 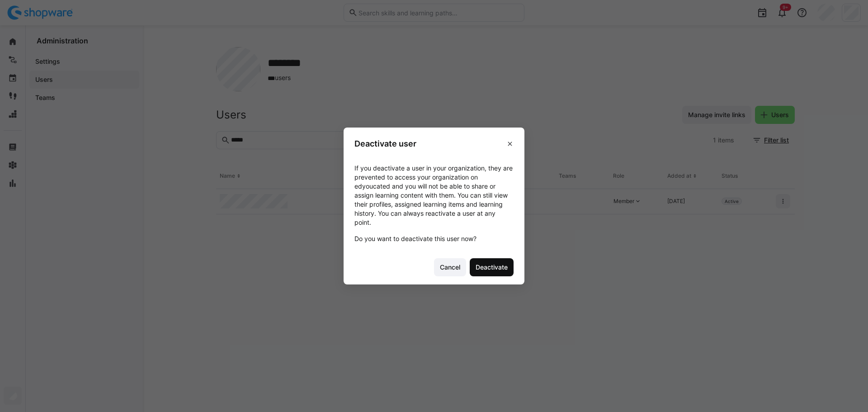 What do you see at coordinates (492, 267) in the screenshot?
I see `button: Deactivate` at bounding box center [492, 267].